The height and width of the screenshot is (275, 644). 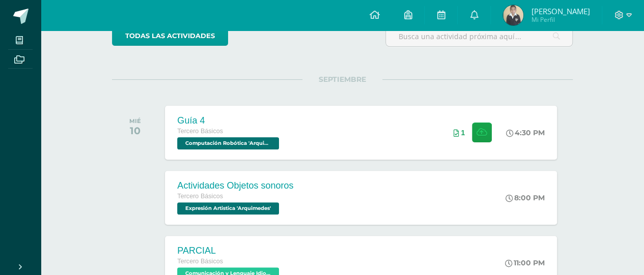 What do you see at coordinates (228, 208) in the screenshot?
I see `span: Expresión Artistica 'Arquimedes'` at bounding box center [228, 208].